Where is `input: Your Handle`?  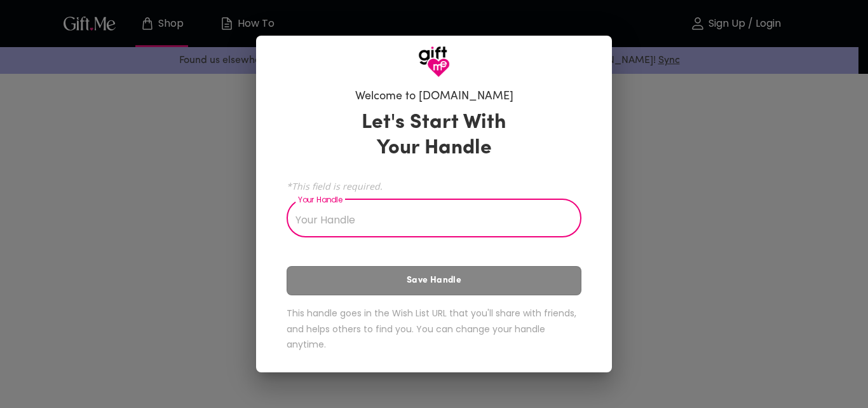
input: Your Handle is located at coordinates (427, 219).